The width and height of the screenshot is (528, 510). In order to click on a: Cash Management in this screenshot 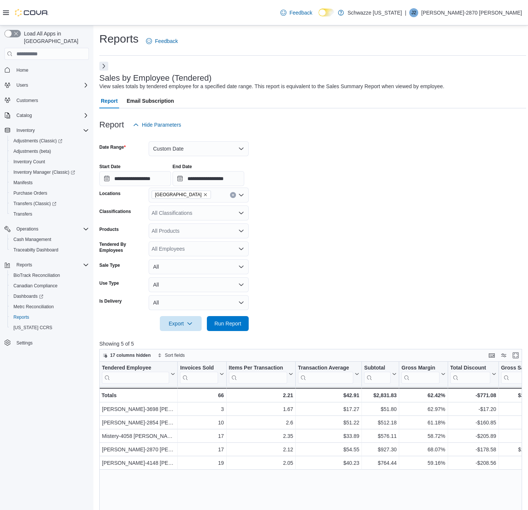, I will do `click(32, 239)`.